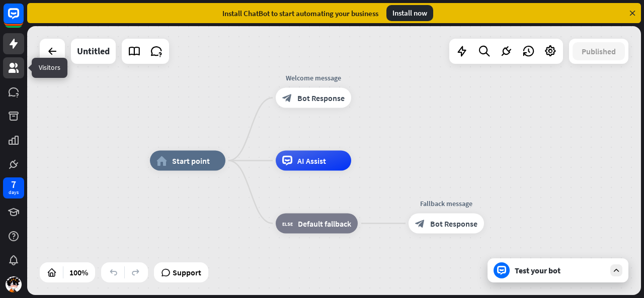  I want to click on div: days, so click(13, 192).